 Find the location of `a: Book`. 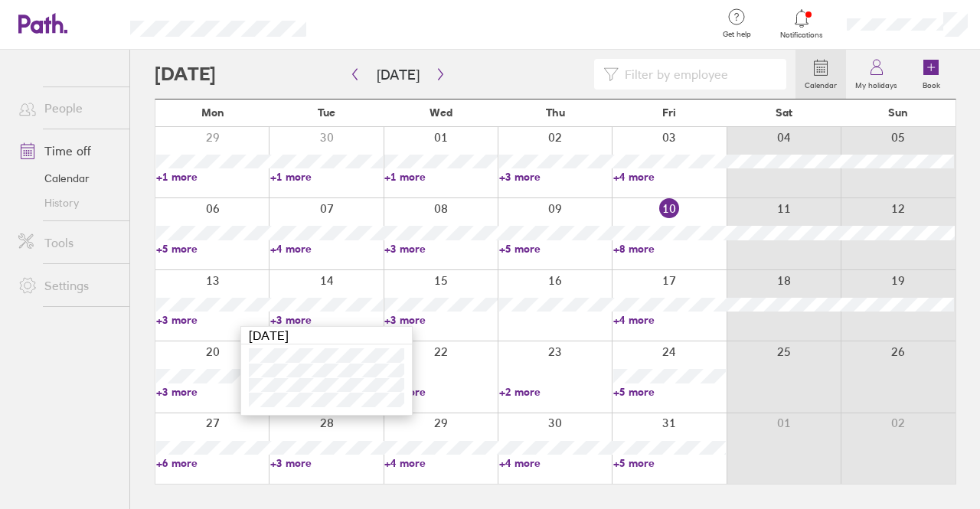

a: Book is located at coordinates (932, 75).